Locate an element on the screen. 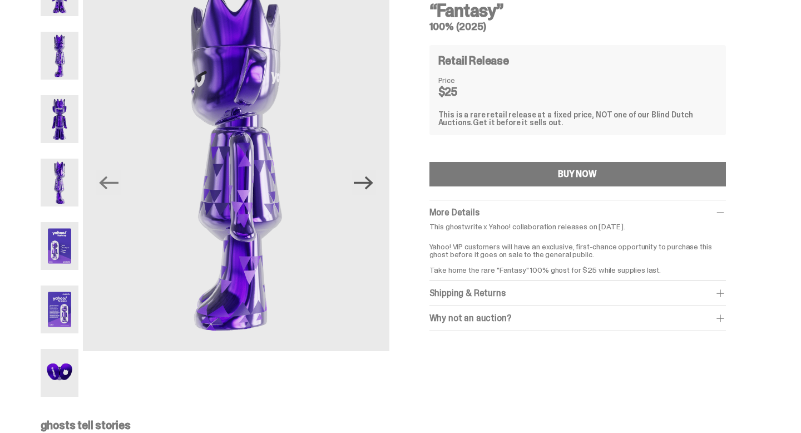 Image resolution: width=801 pixels, height=433 pixels. p: Yahoo! VIP customers will have an exclusive, first-chance opportunity to purchase this ghost befo... is located at coordinates (577, 254).